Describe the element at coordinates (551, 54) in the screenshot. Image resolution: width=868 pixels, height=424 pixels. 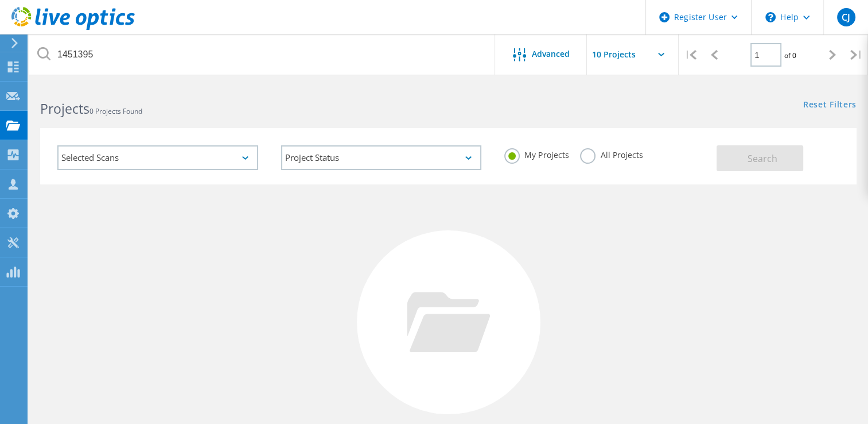
I see `span: Advanced` at that location.